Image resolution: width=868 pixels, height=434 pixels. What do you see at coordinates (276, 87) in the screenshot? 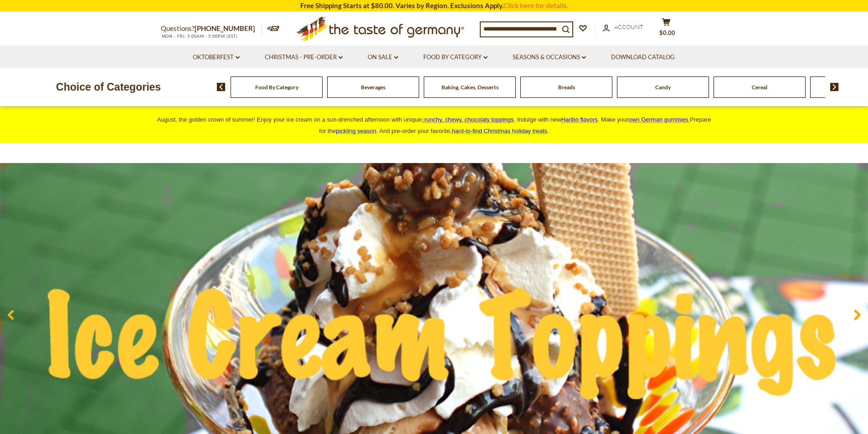
I see `span: Food By Category` at bounding box center [276, 87].